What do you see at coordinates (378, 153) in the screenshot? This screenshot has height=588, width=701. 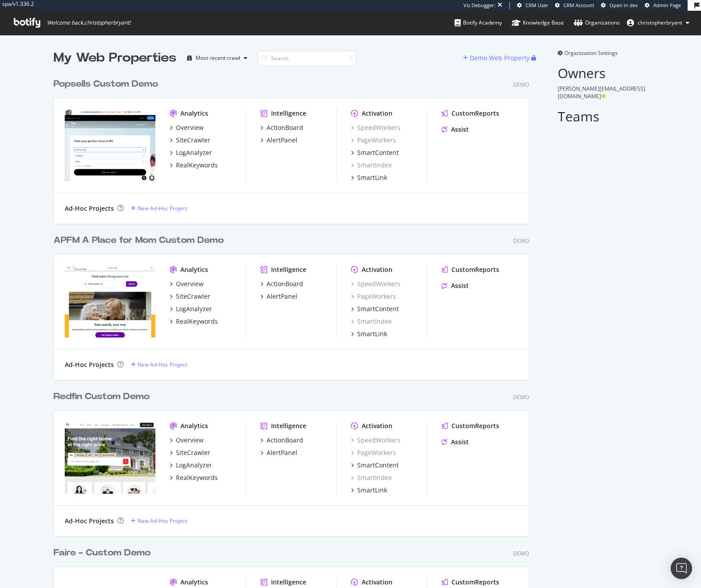 I see `div: SmartContent` at bounding box center [378, 153].